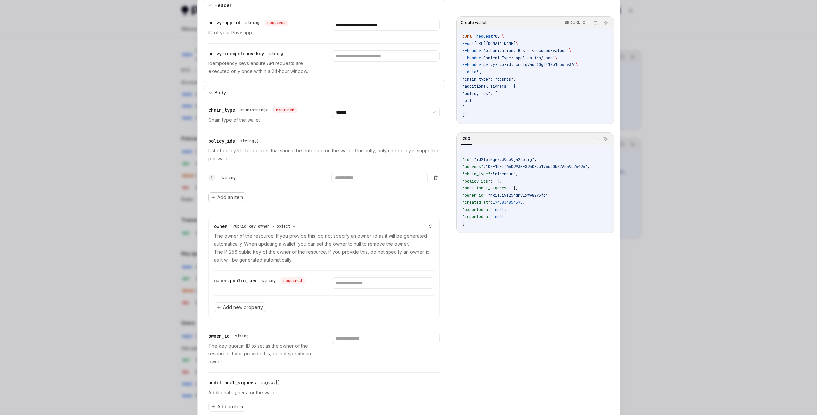  I want to click on span: owner_id, so click(219, 336).